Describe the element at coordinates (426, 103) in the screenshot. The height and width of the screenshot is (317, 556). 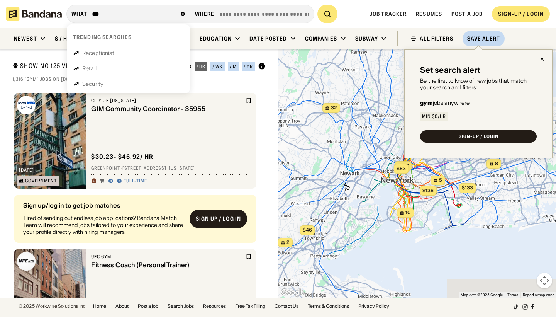
I see `b: gym` at that location.